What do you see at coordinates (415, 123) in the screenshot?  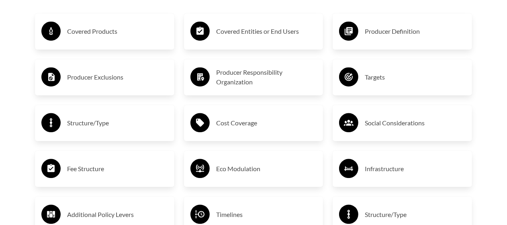 I see `h3: Social Considerations` at bounding box center [415, 123].